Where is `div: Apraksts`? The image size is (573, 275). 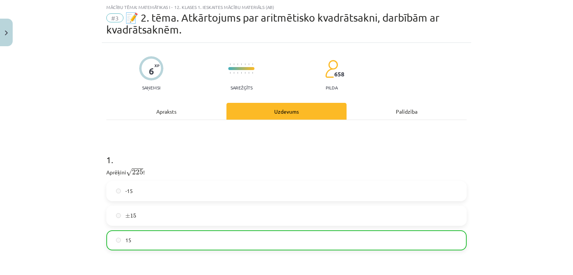
div: Apraksts is located at coordinates (166, 111).